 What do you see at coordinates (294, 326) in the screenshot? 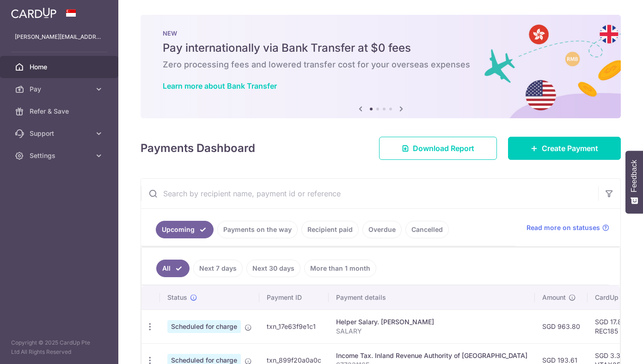
I see `td: txn_17e63f9e1c1` at bounding box center [294, 326].